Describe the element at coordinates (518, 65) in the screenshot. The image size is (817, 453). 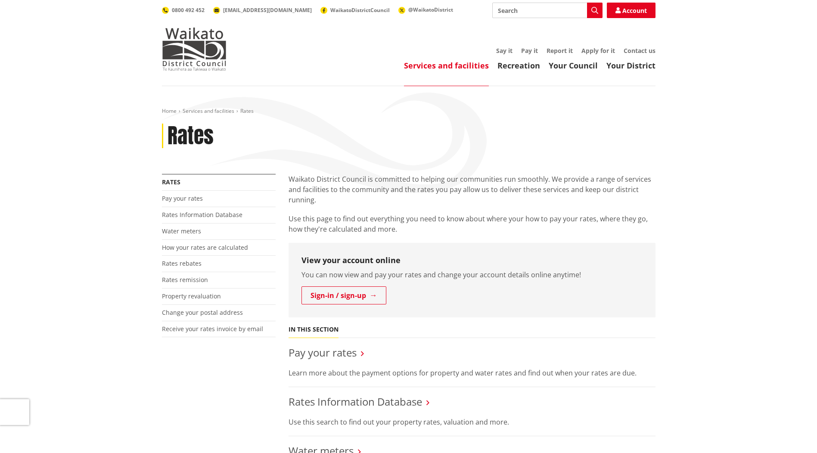
I see `a: Recreation` at that location.